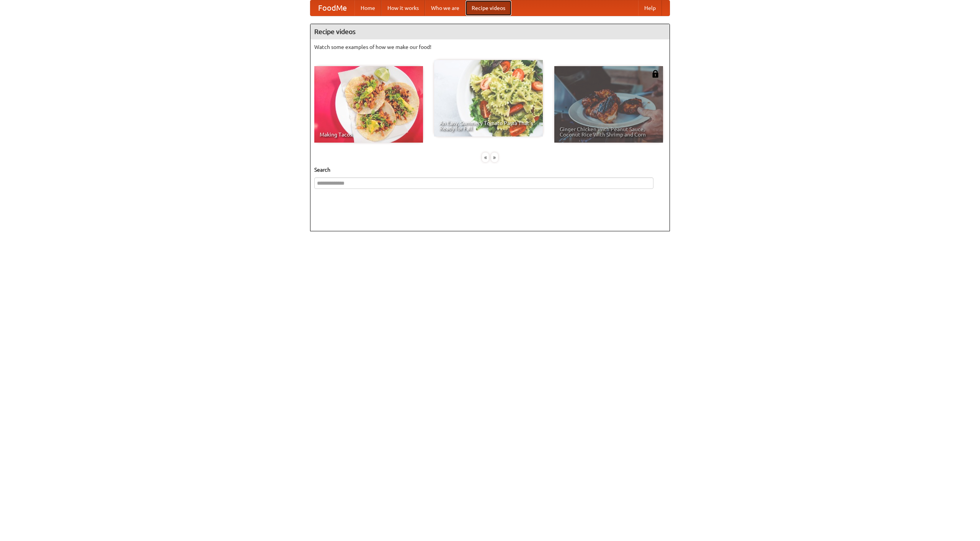 This screenshot has width=980, height=541. I want to click on img: 483408.png, so click(656, 74).